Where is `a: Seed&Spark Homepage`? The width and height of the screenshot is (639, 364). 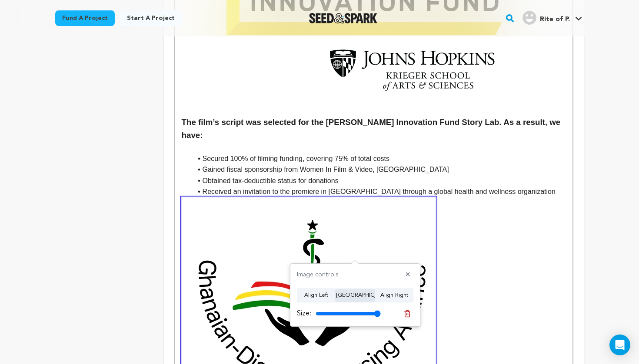 a: Seed&Spark Homepage is located at coordinates (343, 18).